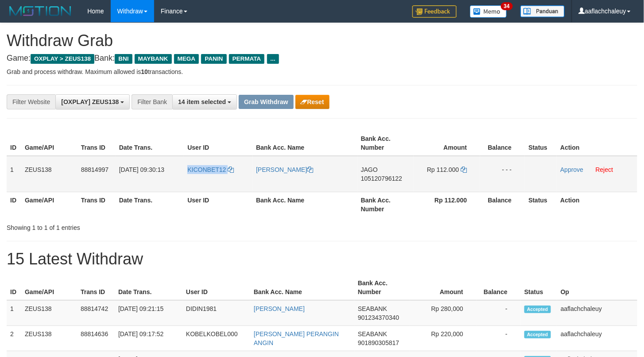  I want to click on h1: 15 Latest Withdraw, so click(322, 259).